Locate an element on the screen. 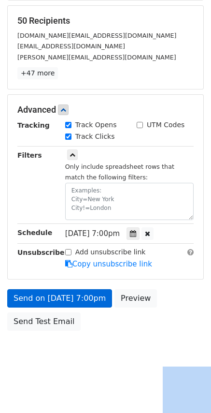 Image resolution: width=211 pixels, height=413 pixels. strong: Schedule is located at coordinates (35, 233).